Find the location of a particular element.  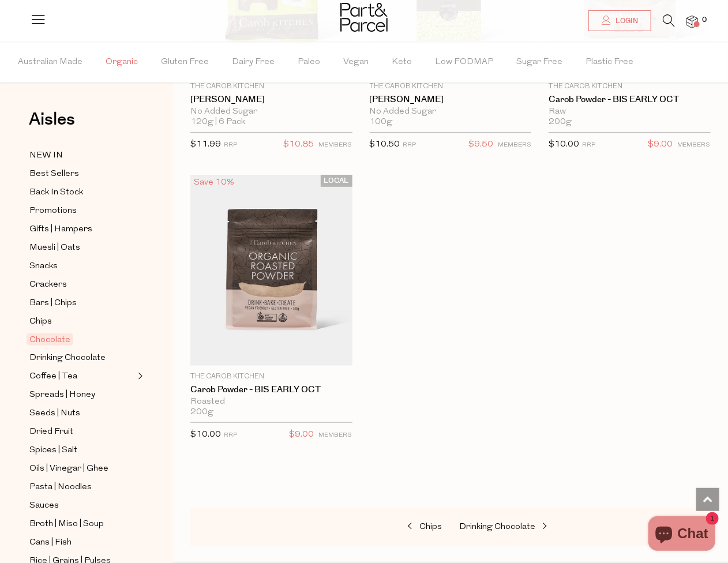

span: Paleo is located at coordinates (309, 62).